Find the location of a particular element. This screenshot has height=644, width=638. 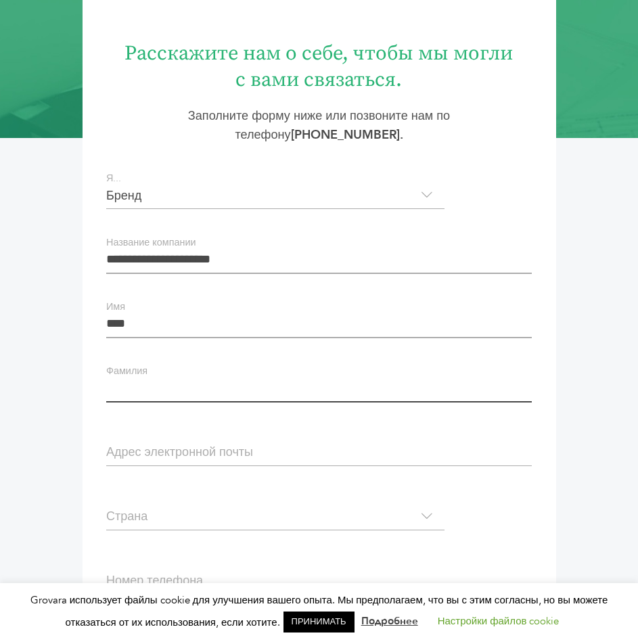

font: Фамилия is located at coordinates (126, 370).